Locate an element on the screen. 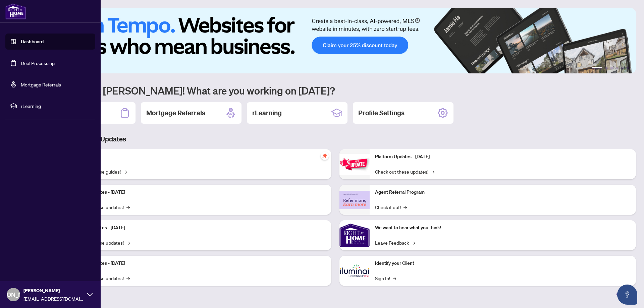  a: Mortgage Referrals is located at coordinates (41, 85).